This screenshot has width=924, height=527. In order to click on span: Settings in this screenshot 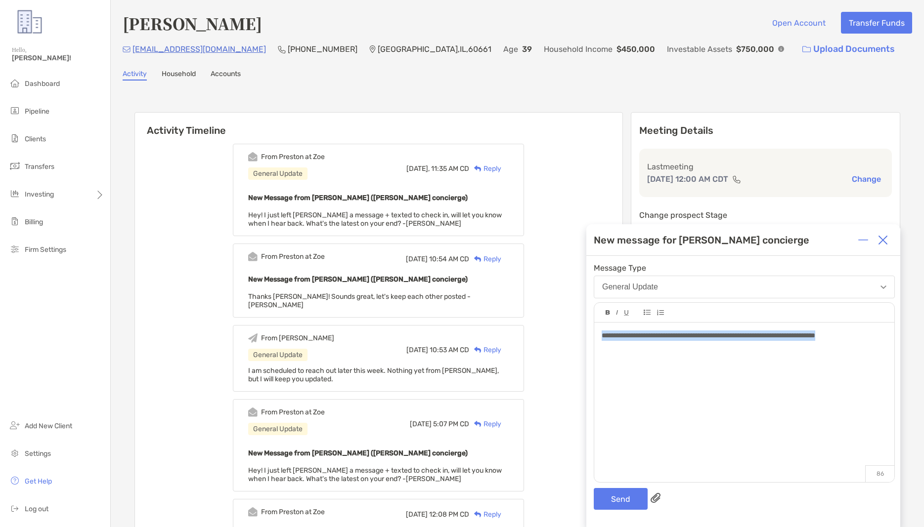, I will do `click(38, 454)`.